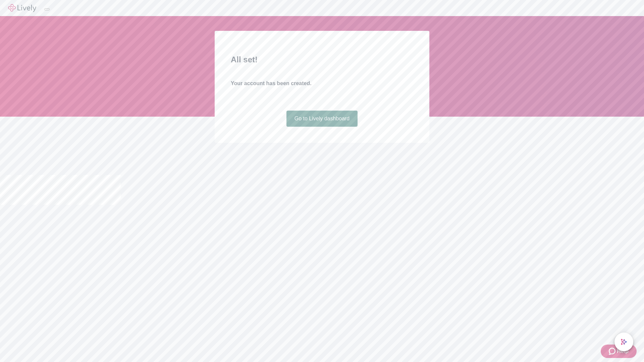 The height and width of the screenshot is (362, 644). What do you see at coordinates (322, 119) in the screenshot?
I see `a: Go to Lively dashboard` at bounding box center [322, 119].